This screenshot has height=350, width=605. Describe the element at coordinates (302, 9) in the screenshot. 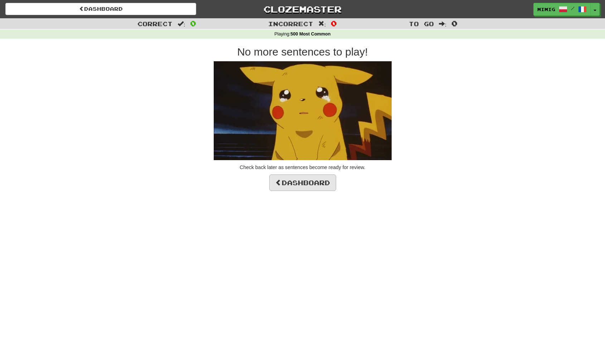

I see `a: Clozemaster` at that location.